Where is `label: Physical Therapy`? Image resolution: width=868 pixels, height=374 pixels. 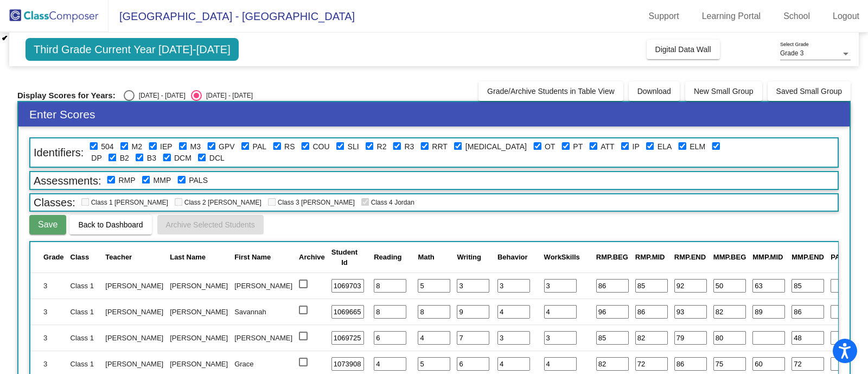
label: Physical Therapy is located at coordinates (578, 146).